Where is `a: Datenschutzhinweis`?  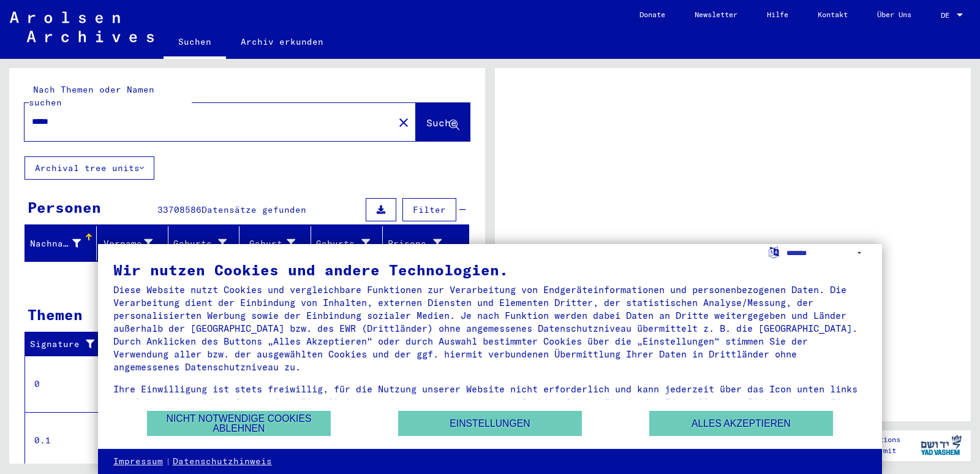 a: Datenschutzhinweis is located at coordinates (222, 461).